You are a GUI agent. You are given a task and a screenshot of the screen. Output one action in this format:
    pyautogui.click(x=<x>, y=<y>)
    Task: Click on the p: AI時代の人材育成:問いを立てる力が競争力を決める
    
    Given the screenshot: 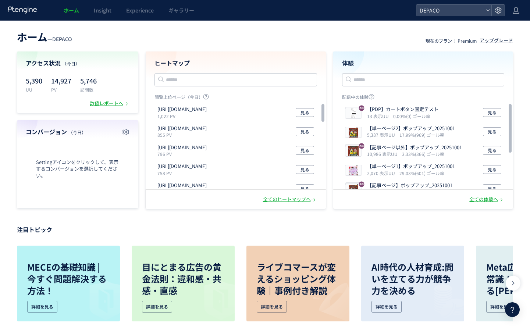 What is the action you would take?
    pyautogui.click(x=413, y=279)
    